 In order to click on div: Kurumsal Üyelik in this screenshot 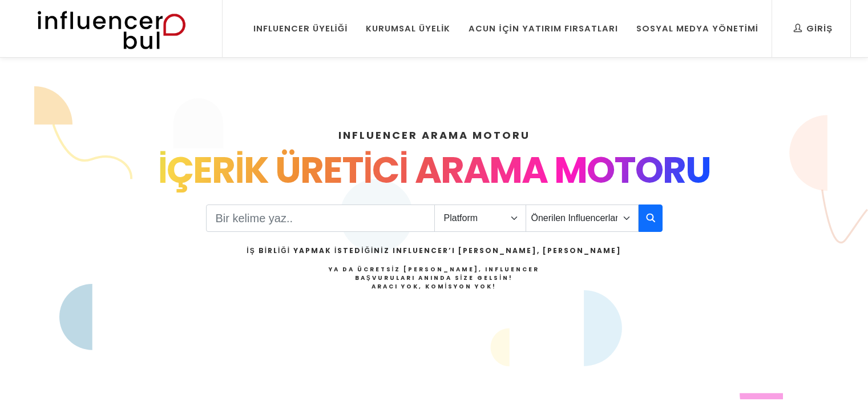, I will do `click(408, 29)`.